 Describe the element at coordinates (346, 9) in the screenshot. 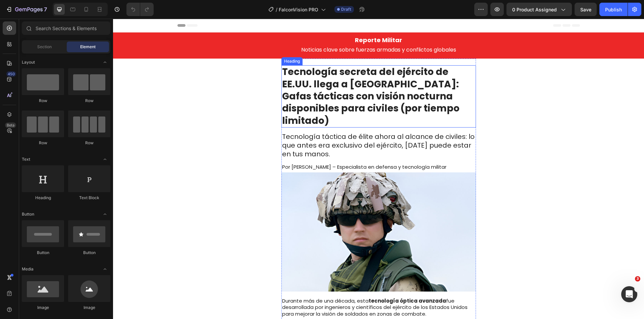

I see `span: Draft` at that location.